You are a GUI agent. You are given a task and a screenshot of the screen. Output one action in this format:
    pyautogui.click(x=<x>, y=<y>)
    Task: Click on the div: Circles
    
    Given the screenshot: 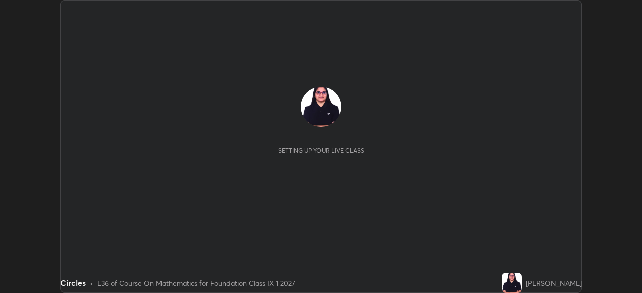 What is the action you would take?
    pyautogui.click(x=73, y=283)
    